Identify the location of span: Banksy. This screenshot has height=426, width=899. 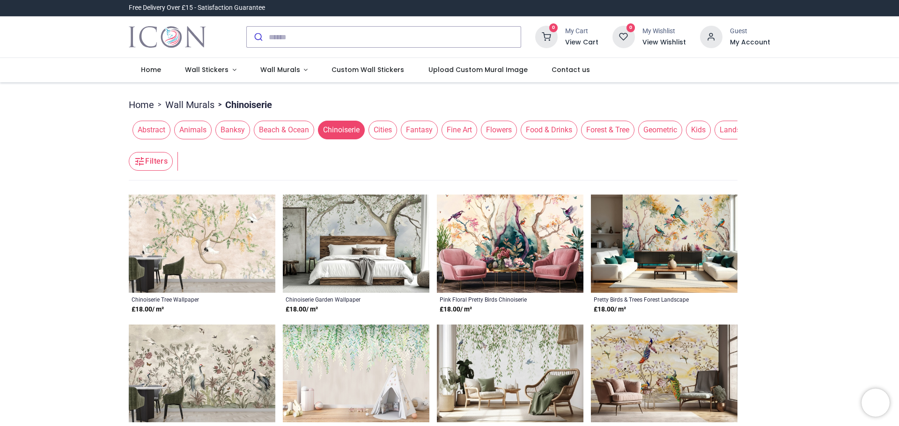
(233, 130).